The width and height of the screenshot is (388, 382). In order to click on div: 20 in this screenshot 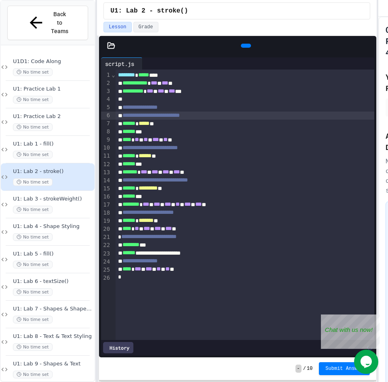, I will do `click(106, 229)`.